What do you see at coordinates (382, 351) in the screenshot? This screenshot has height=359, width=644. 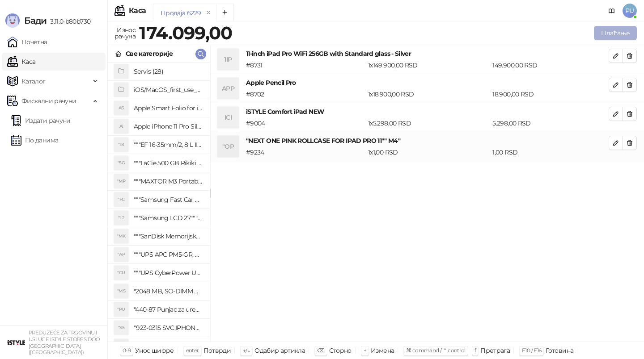 I see `div: Измена` at bounding box center [382, 351].